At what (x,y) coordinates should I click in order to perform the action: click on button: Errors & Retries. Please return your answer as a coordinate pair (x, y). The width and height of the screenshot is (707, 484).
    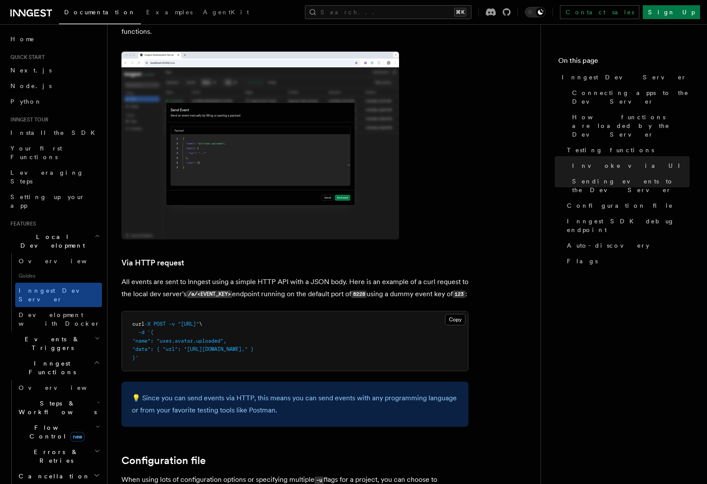
    Looking at the image, I should click on (59, 457).